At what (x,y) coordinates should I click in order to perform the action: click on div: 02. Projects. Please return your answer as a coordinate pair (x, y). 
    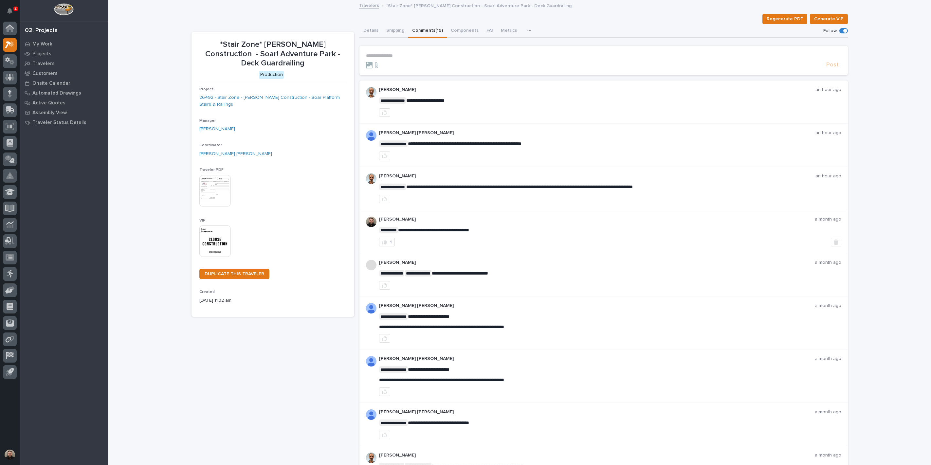
    Looking at the image, I should click on (41, 31).